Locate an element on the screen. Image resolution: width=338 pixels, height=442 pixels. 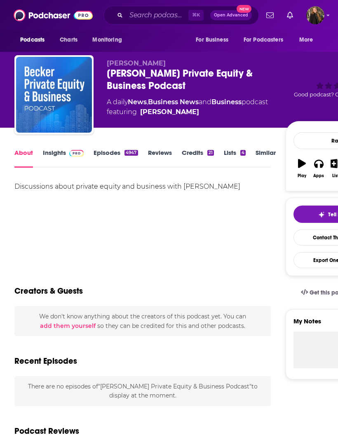
button: Apps is located at coordinates (318, 168).